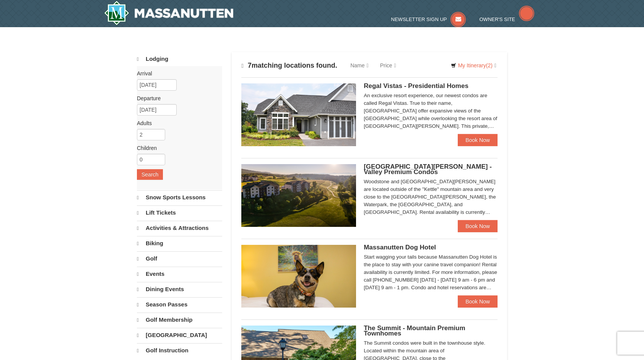  I want to click on label: Arrival, so click(177, 73).